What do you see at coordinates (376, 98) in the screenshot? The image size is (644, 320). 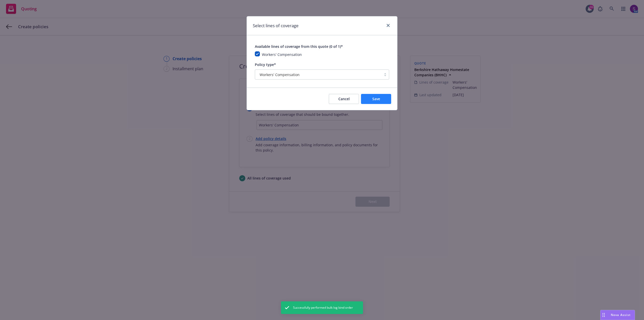 I see `span: Save` at bounding box center [376, 98].